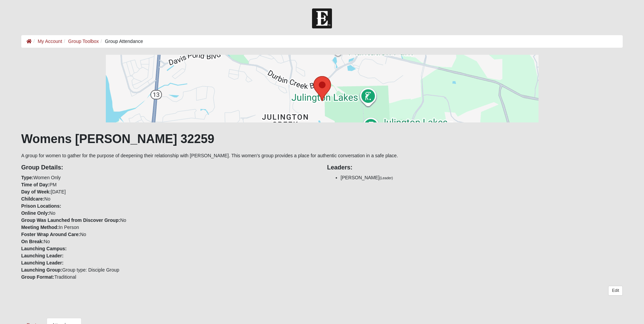 The width and height of the screenshot is (644, 324). Describe the element at coordinates (32, 242) in the screenshot. I see `strong: On Break:` at that location.